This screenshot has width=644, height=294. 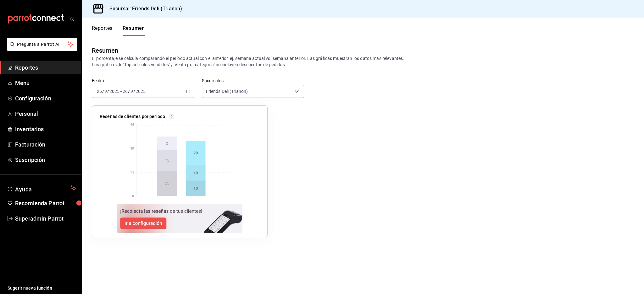 What do you see at coordinates (45, 83) in the screenshot?
I see `span: Menú` at bounding box center [45, 83].